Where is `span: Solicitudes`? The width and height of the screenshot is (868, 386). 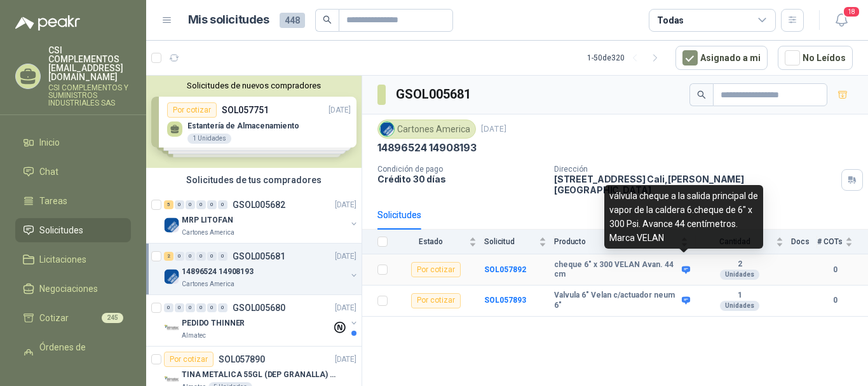 span: Solicitudes is located at coordinates (61, 230).